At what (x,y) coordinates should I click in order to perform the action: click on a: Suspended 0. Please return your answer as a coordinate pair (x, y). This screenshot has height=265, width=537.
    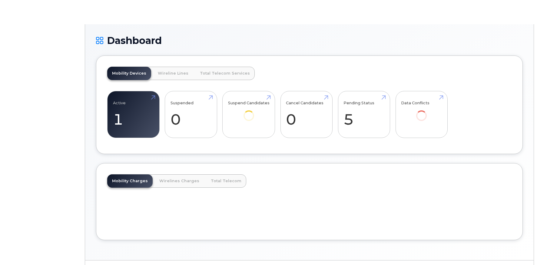
    Looking at the image, I should click on (191, 115).